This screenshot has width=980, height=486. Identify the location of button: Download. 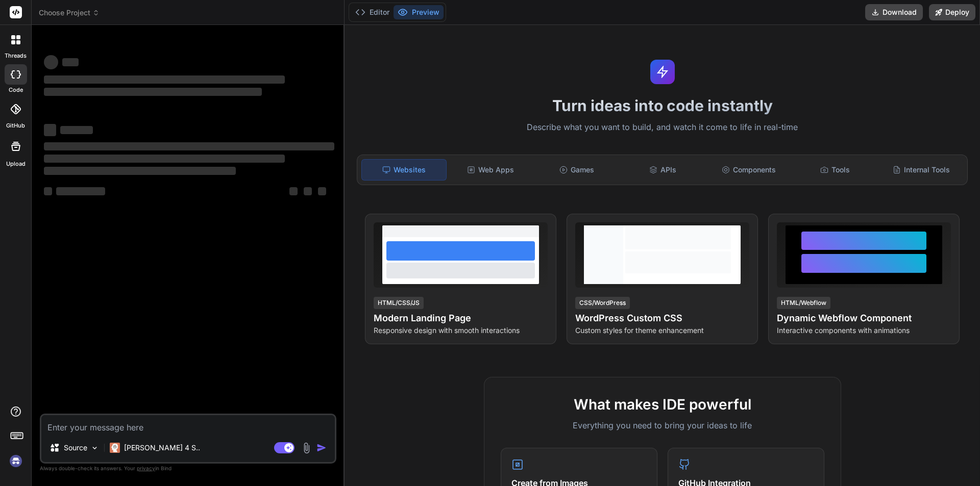
(894, 13).